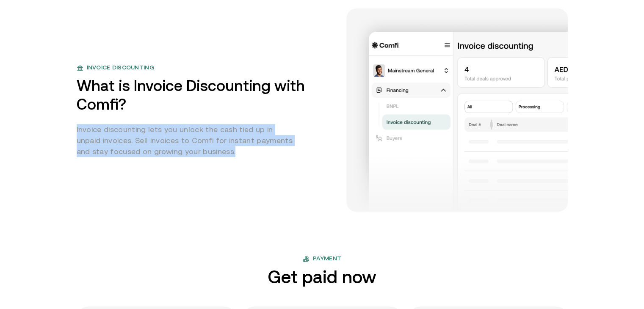 The height and width of the screenshot is (309, 644). I want to click on span: Invoice discounting, so click(120, 68).